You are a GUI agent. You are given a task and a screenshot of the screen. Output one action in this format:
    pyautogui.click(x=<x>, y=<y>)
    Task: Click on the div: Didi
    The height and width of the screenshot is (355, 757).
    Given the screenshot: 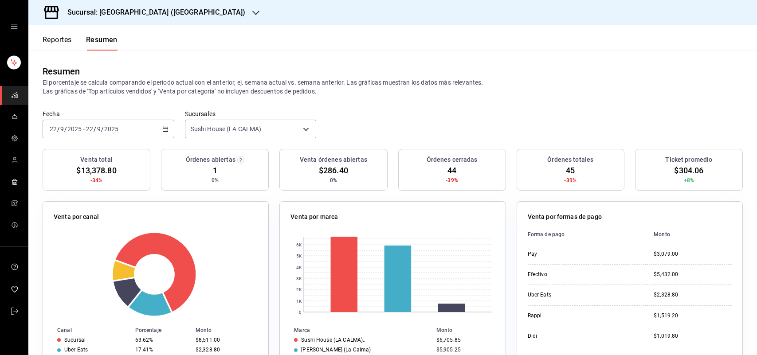 What is the action you would take?
    pyautogui.click(x=572, y=336)
    